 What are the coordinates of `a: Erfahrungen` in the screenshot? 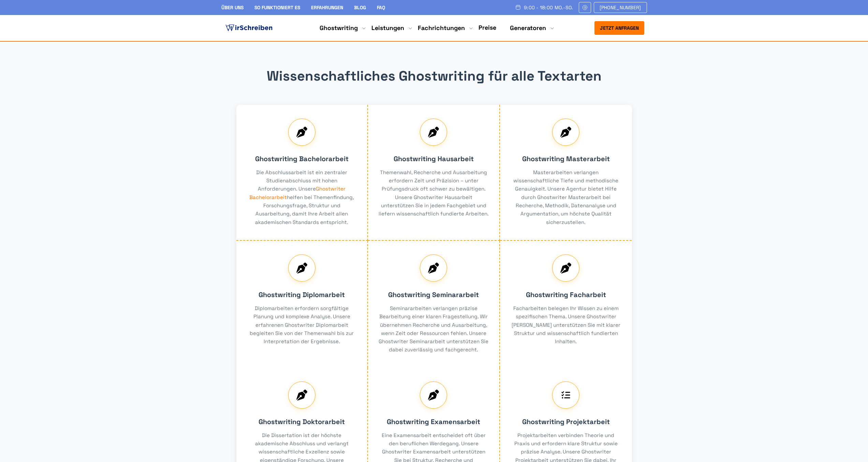 It's located at (327, 7).